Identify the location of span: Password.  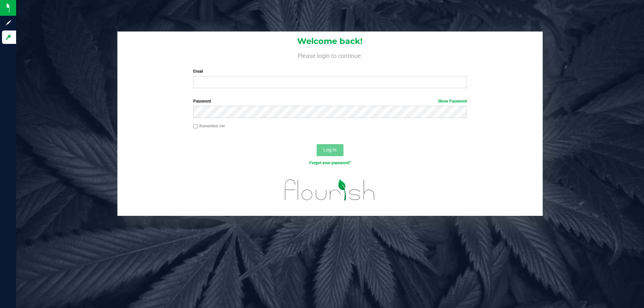
(202, 101).